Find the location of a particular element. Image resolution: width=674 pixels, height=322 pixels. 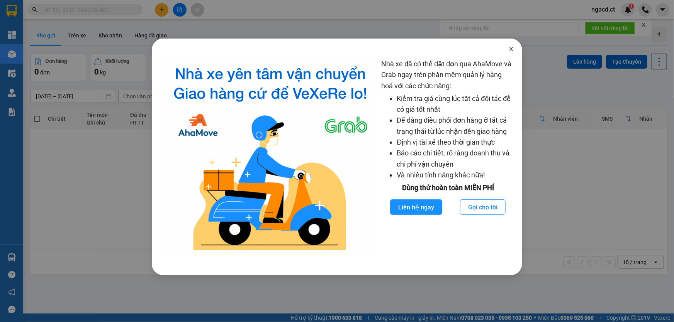

span: close is located at coordinates (511, 49).